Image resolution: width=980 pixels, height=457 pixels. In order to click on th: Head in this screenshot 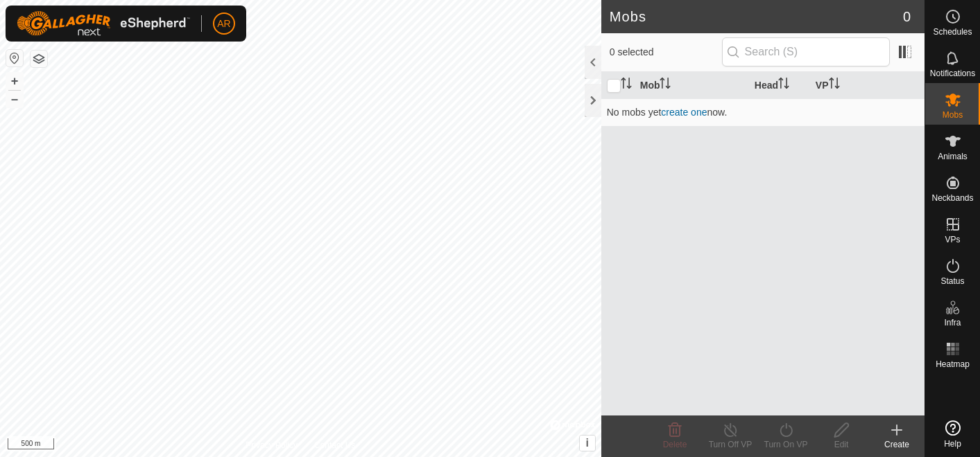, I will do `click(780, 85)`.